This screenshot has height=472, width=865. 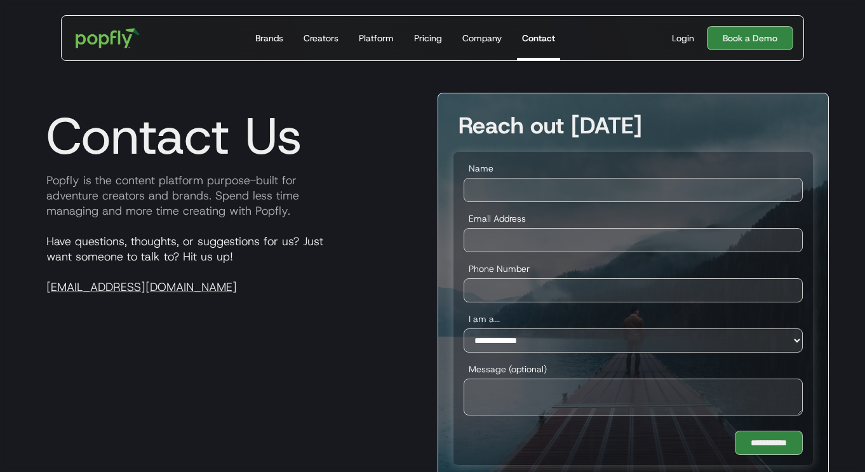 What do you see at coordinates (269, 38) in the screenshot?
I see `div: Brands` at bounding box center [269, 38].